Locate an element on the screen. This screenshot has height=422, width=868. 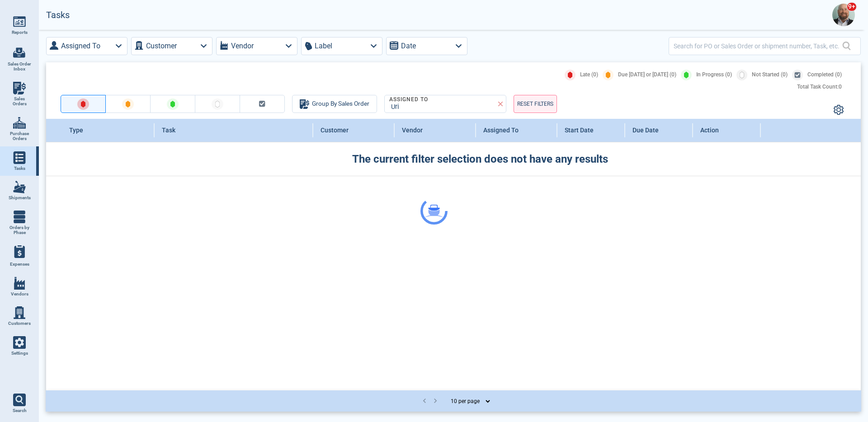
span: Shipments is located at coordinates (20, 198).